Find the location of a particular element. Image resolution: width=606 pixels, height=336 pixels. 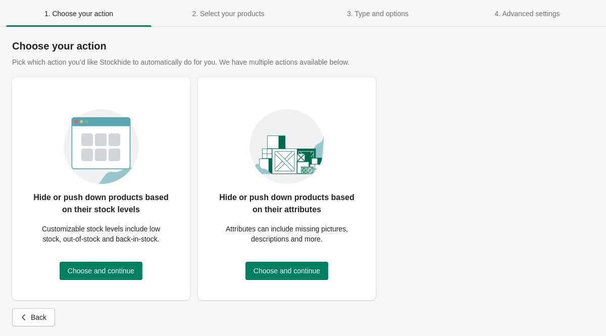

span: Back is located at coordinates (38, 317).